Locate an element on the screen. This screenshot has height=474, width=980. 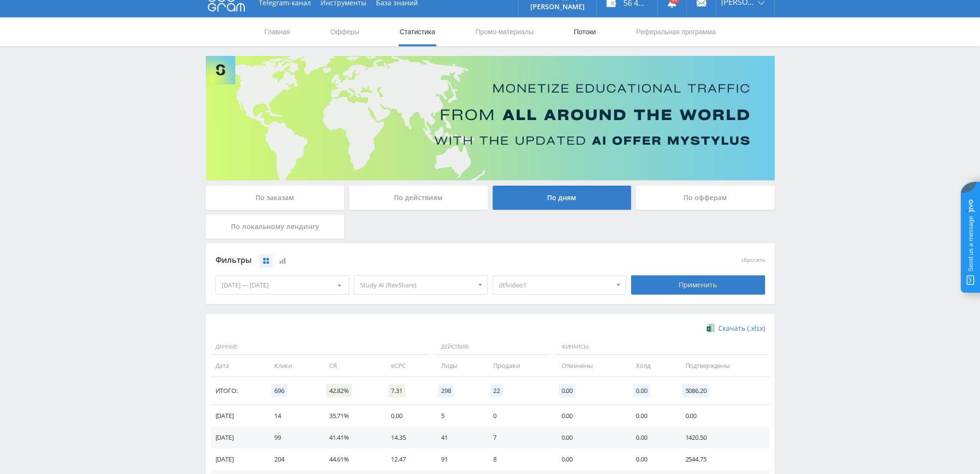
a: Реферальная программа is located at coordinates (676, 32).